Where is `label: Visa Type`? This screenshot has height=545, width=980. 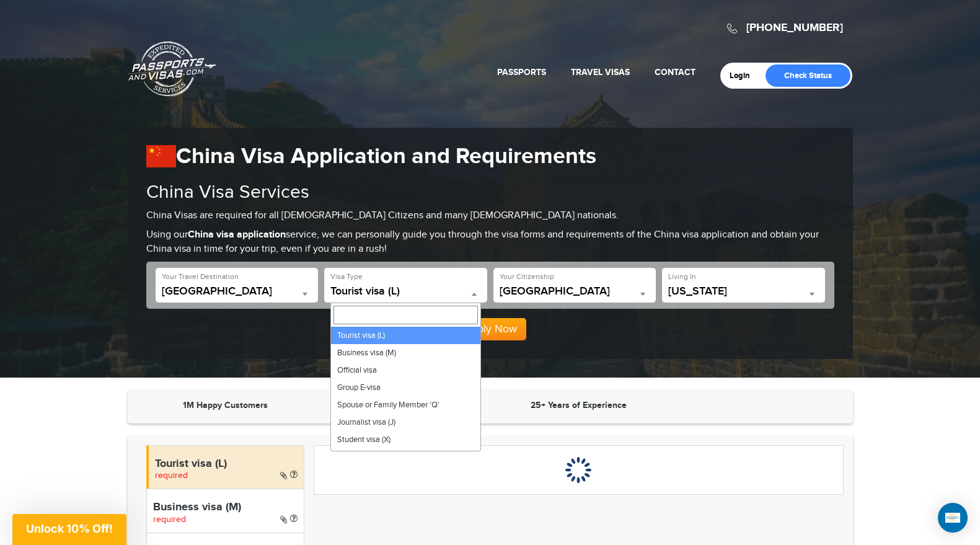 label: Visa Type is located at coordinates (346, 277).